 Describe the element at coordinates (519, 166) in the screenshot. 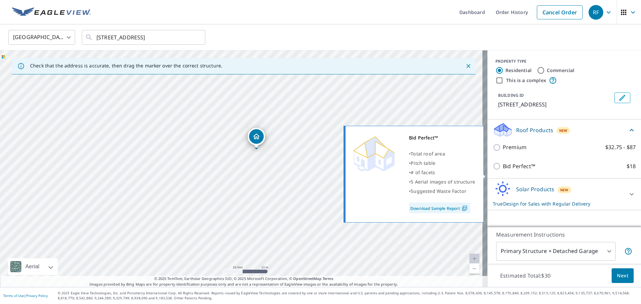

I see `p: Bid Perfect™` at that location.